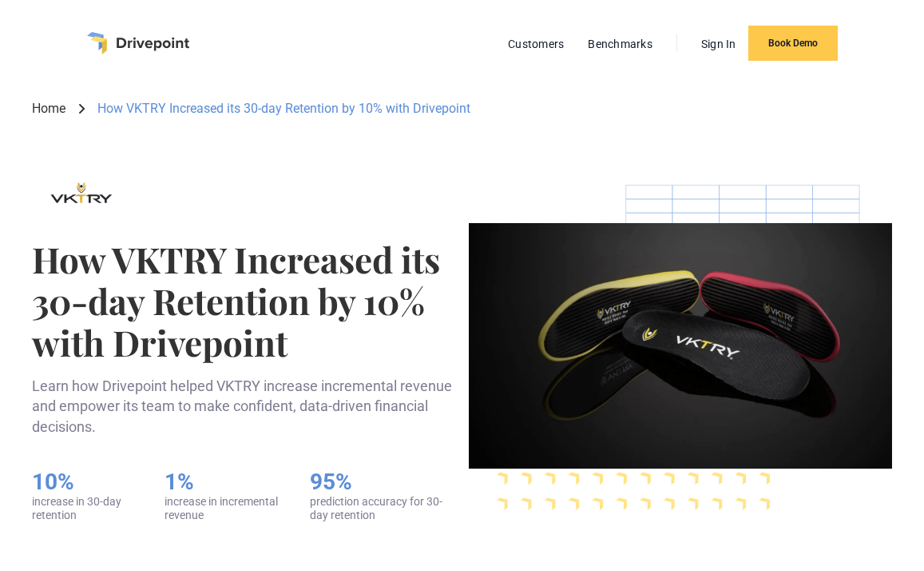 The width and height of the screenshot is (924, 571). Describe the element at coordinates (82, 481) in the screenshot. I see `h5: 10%` at that location.